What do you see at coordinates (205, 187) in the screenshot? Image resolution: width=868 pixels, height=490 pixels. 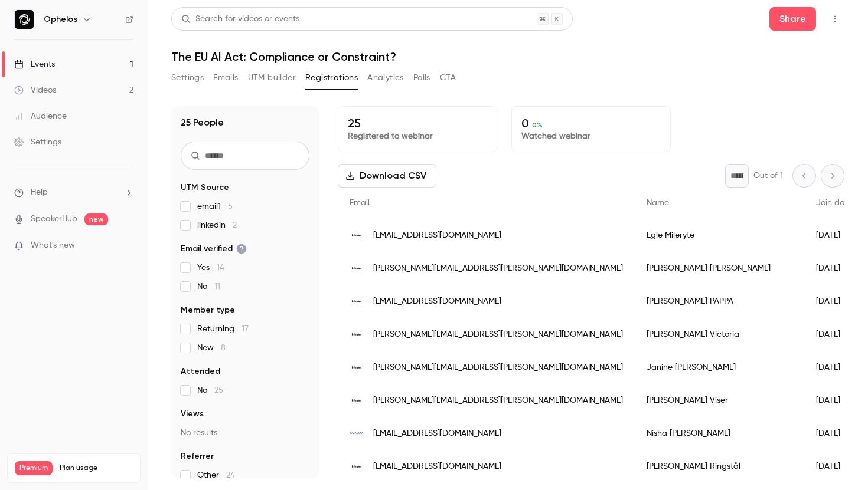 I see `span: UTM Source` at bounding box center [205, 187].